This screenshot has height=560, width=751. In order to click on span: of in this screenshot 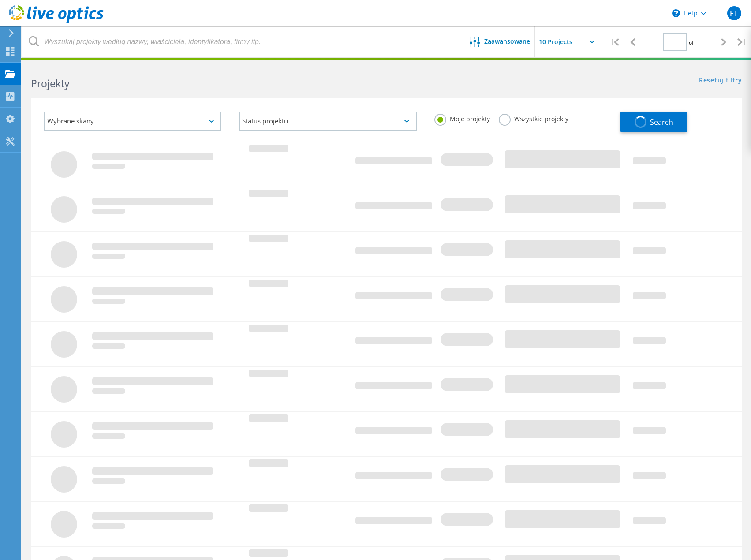, I will do `click(691, 42)`.